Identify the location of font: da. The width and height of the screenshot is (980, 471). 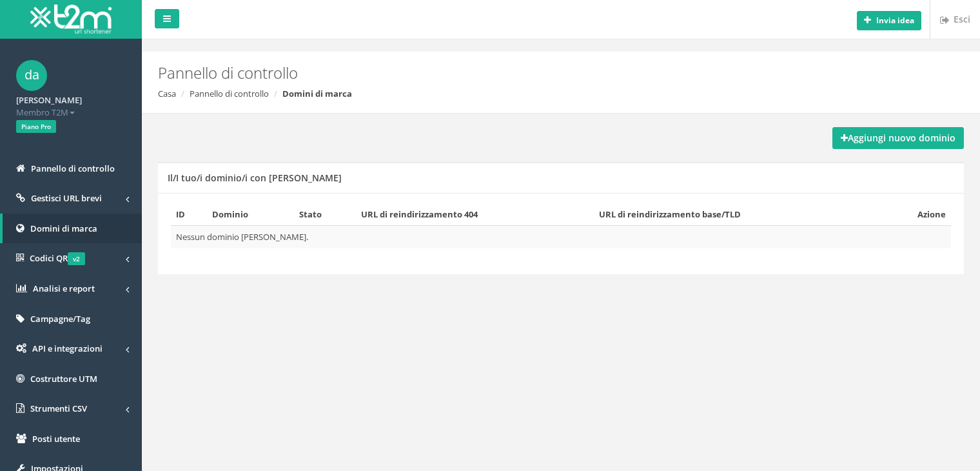
(32, 74).